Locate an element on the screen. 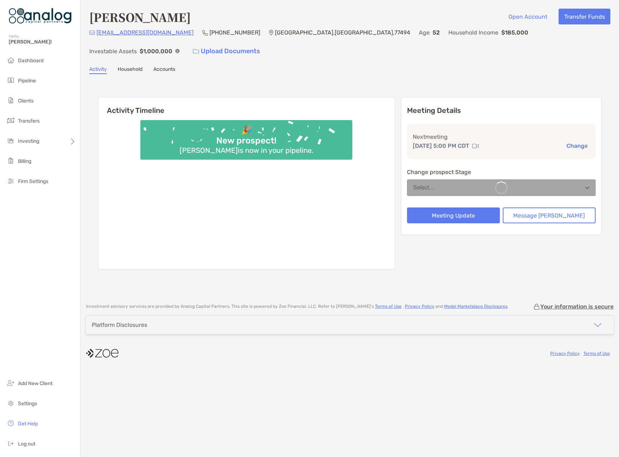  span: Transfers is located at coordinates (29, 121).